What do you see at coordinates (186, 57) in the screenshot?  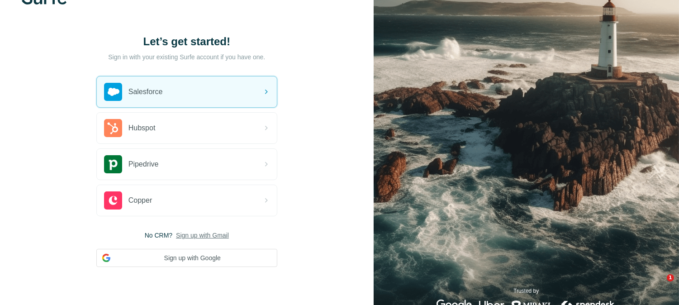 I see `p: Sign in with your existing Surfe account if you have one.` at bounding box center [186, 57].